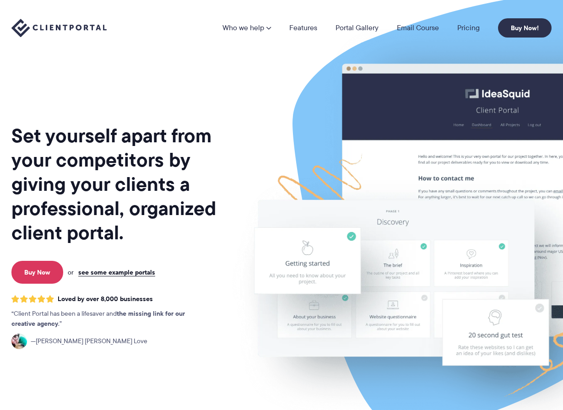 This screenshot has height=410, width=563. Describe the element at coordinates (37, 272) in the screenshot. I see `a: Buy Now` at that location.